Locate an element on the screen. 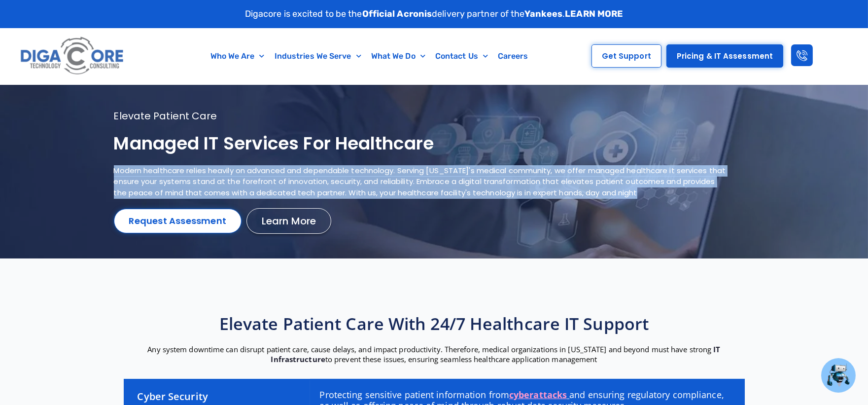 This screenshot has width=868, height=405. img: tab_keywords_by_traffic_grey.svg is located at coordinates (314, 61).